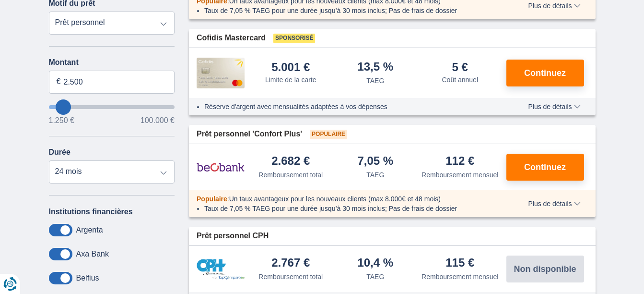  Describe the element at coordinates (231, 38) in the screenshot. I see `span: Cofidis Mastercard` at that location.